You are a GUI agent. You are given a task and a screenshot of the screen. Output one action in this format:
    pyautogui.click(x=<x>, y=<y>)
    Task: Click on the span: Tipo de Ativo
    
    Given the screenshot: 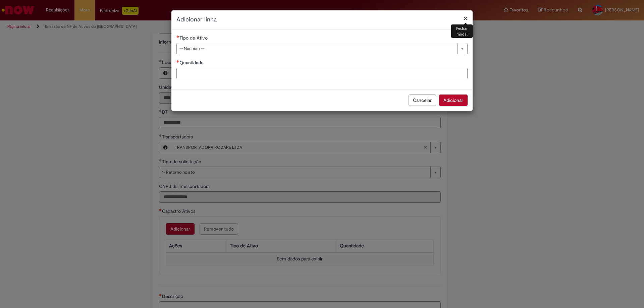 What is the action you would take?
    pyautogui.click(x=194, y=38)
    